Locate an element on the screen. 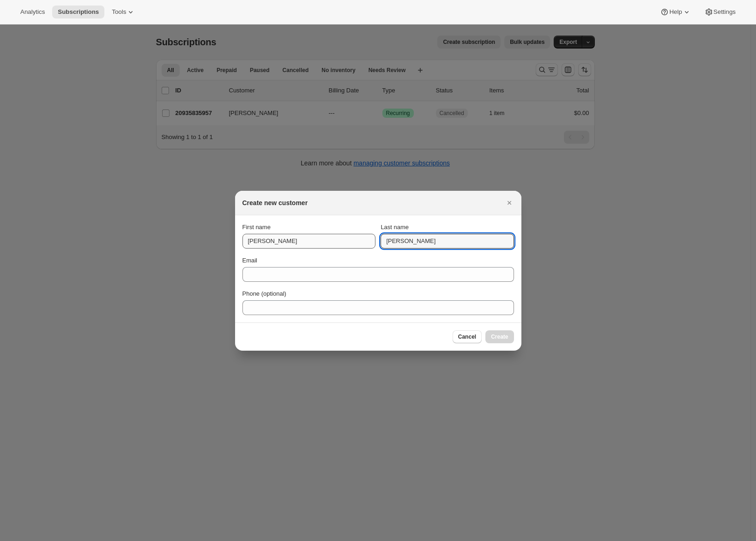  span: Tools is located at coordinates (119, 12).